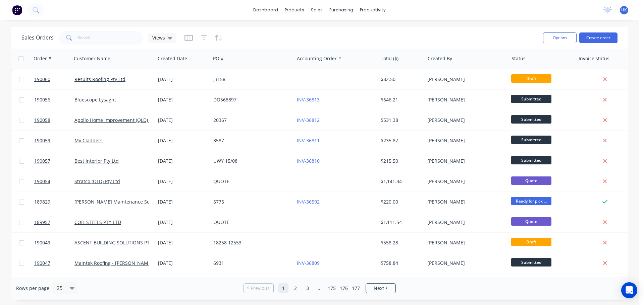  Describe the element at coordinates (332, 288) in the screenshot. I see `a: Page 175` at that location.